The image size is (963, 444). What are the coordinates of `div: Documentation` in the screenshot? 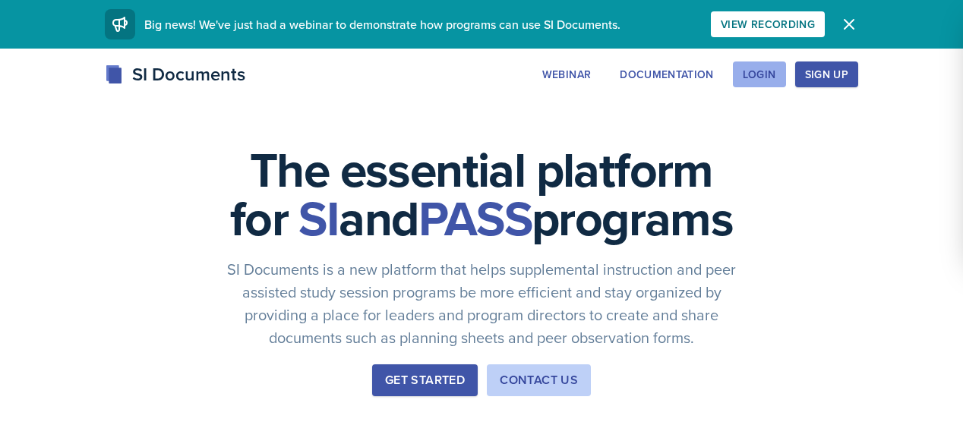 It's located at (667, 74).